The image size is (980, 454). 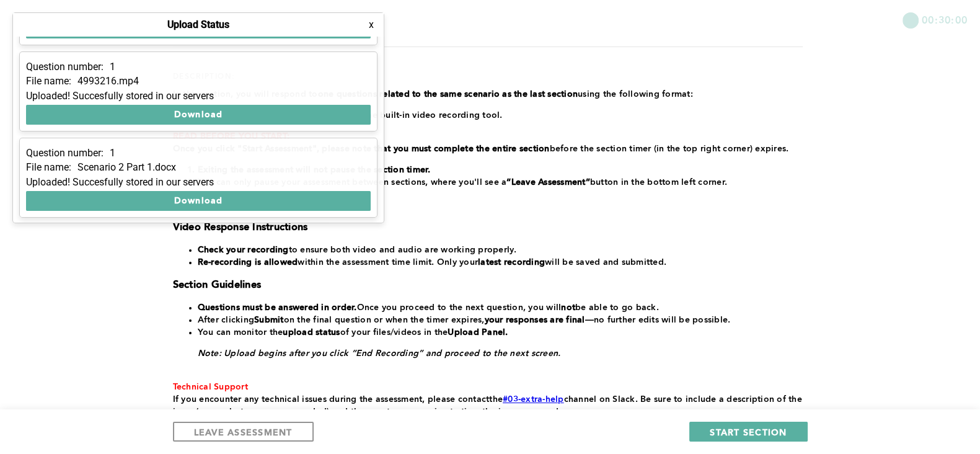 I want to click on p: 4993216.mp4, so click(x=108, y=81).